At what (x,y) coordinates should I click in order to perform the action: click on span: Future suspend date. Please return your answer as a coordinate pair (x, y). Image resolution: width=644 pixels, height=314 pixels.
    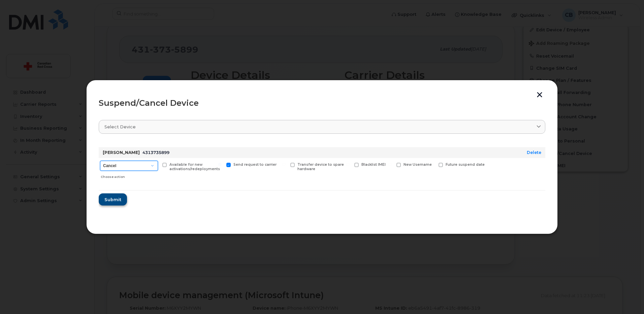
    Looking at the image, I should click on (465, 165).